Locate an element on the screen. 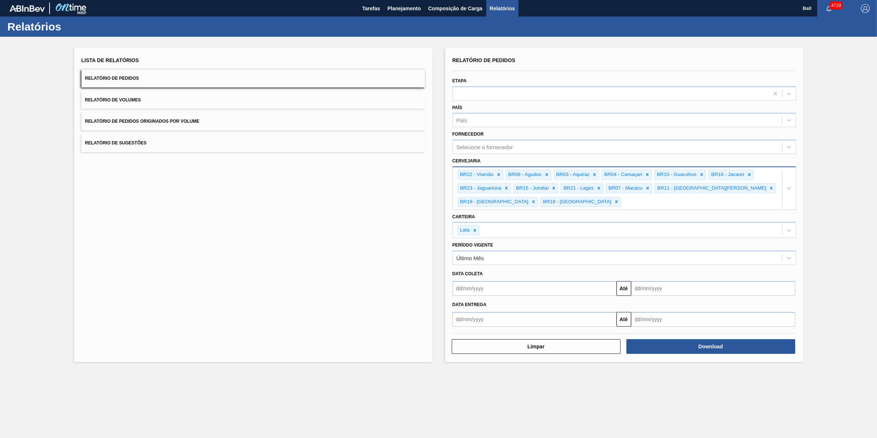  span: Relatório de Sugestões is located at coordinates (116, 143).